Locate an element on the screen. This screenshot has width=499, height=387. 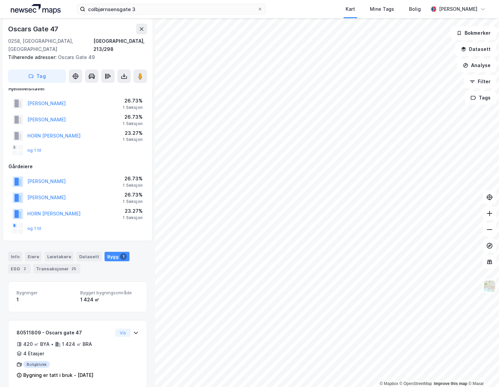
button: Datasett is located at coordinates (476, 49).